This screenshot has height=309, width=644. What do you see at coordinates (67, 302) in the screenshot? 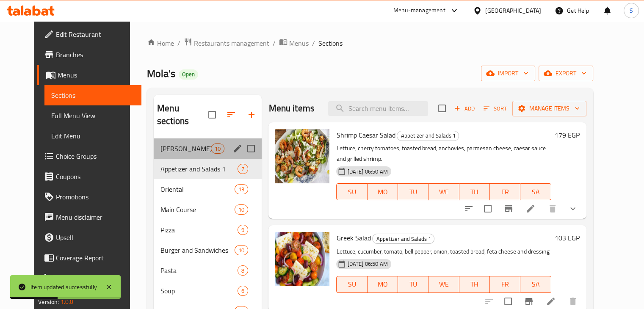
I see `span: 1.0.0` at bounding box center [67, 302].